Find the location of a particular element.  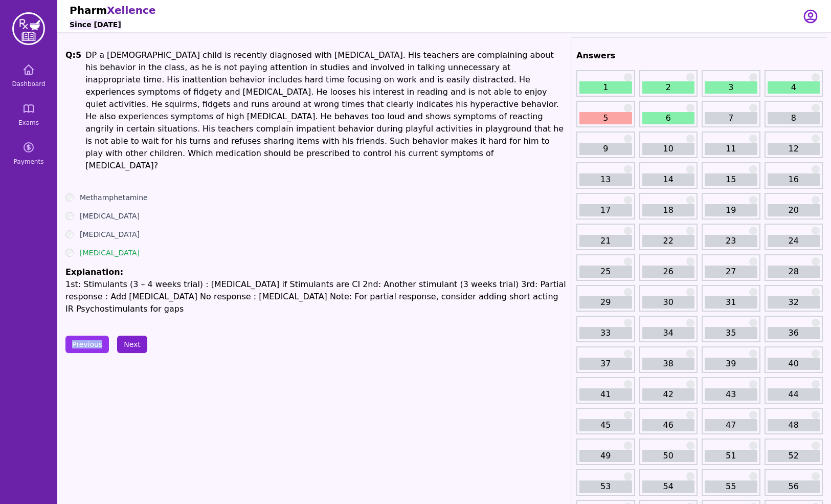

a: 52 is located at coordinates (794, 455).